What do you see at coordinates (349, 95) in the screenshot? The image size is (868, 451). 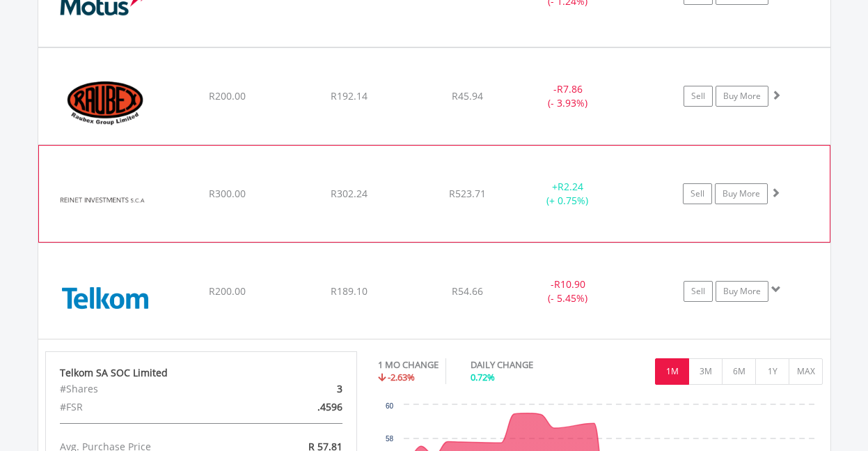 I see `span: R192.14` at bounding box center [349, 95].